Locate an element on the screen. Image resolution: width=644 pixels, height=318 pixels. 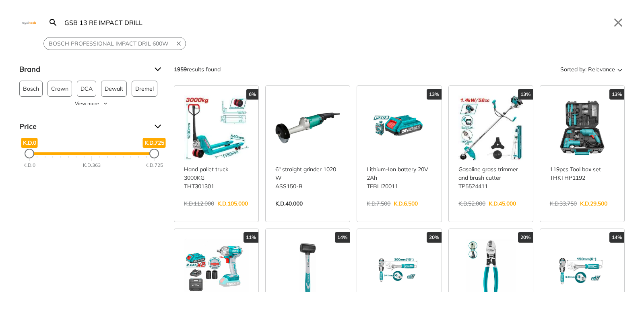
button: View more is located at coordinates (92, 103).